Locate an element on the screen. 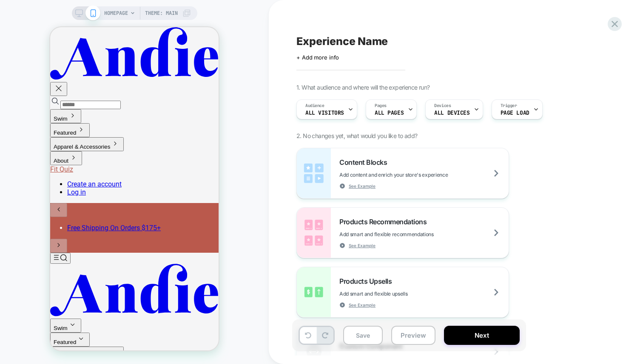 The height and width of the screenshot is (364, 643). span: Theme: MAIN is located at coordinates (161, 13).